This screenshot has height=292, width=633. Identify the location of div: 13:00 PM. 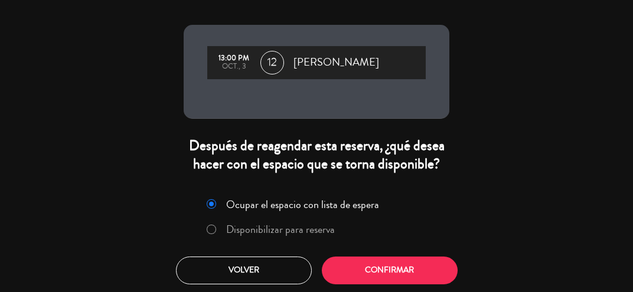
(234, 58).